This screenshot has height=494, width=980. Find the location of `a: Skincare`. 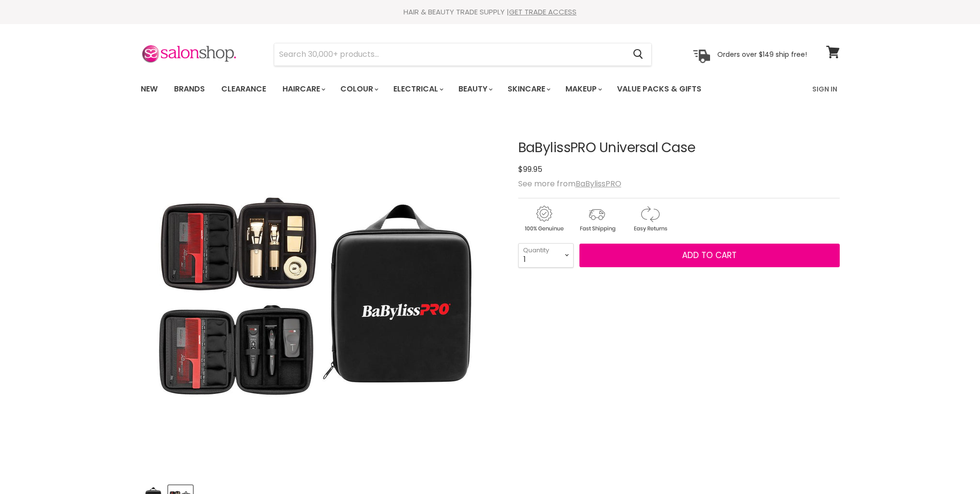

a: Skincare is located at coordinates (529, 89).